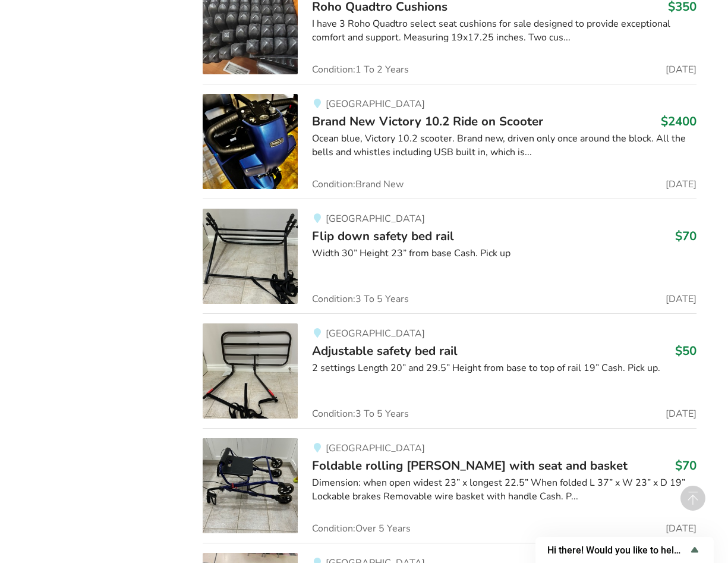 The width and height of the screenshot is (728, 563). Describe the element at coordinates (504, 31) in the screenshot. I see `div: I have 3 Roho Quadtro select seat cushions for sale designed to provide exceptional comfort and s...` at that location.